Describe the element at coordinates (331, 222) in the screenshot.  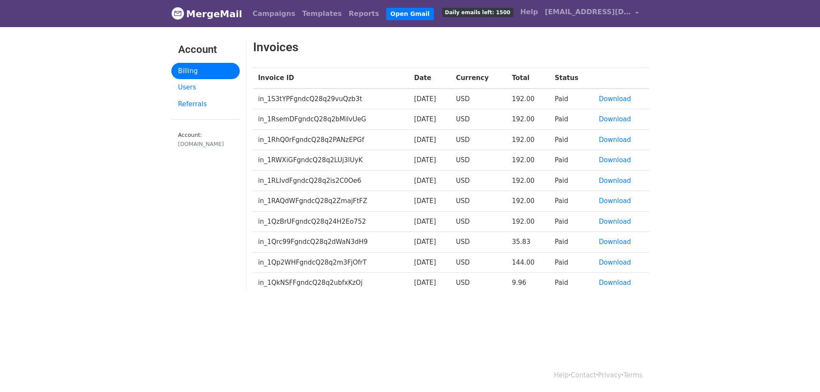
I see `td: in_1QzBrUFgndcQ28q24H2Eo752` at that location.